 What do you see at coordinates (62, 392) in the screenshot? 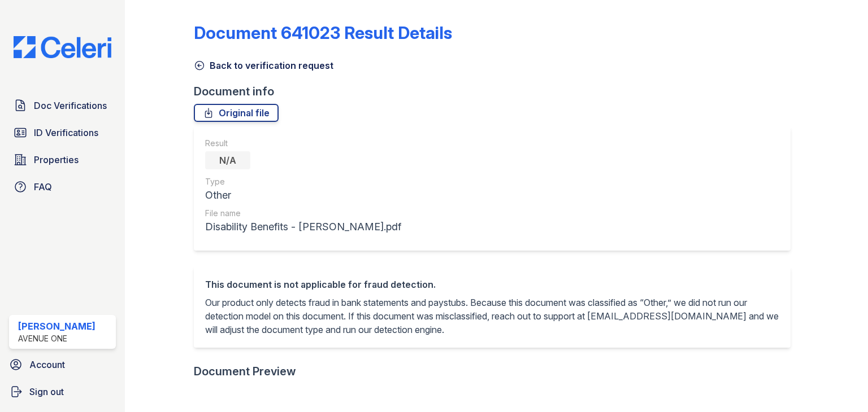
I see `a: Sign out` at bounding box center [62, 392].